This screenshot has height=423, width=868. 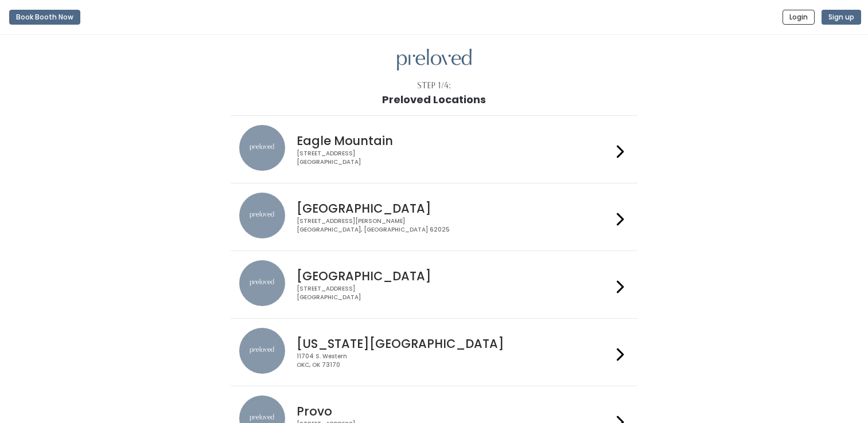 What do you see at coordinates (434, 60) in the screenshot?
I see `img: preloved logo` at bounding box center [434, 60].